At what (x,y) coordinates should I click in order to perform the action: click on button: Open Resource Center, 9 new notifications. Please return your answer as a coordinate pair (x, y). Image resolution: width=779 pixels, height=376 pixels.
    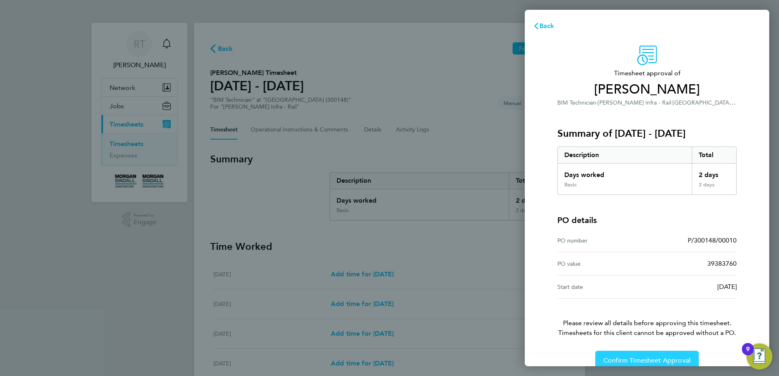
    Looking at the image, I should click on (759, 357).